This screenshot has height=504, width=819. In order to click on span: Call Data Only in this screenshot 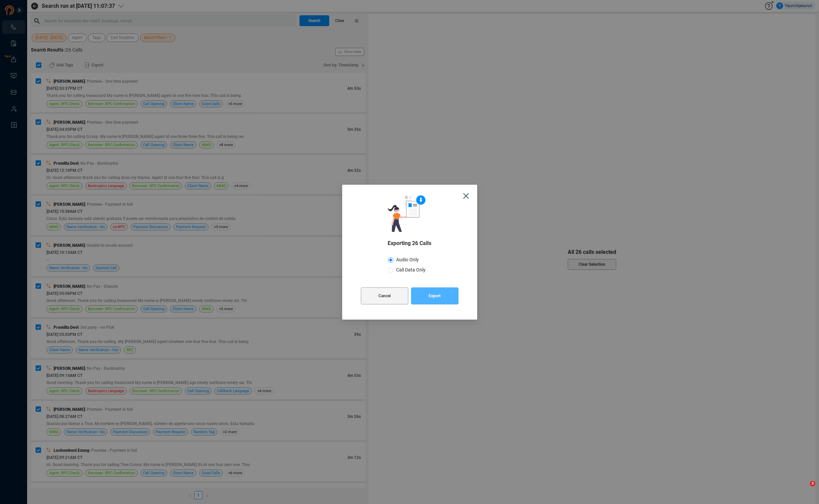, I will do `click(411, 270)`.